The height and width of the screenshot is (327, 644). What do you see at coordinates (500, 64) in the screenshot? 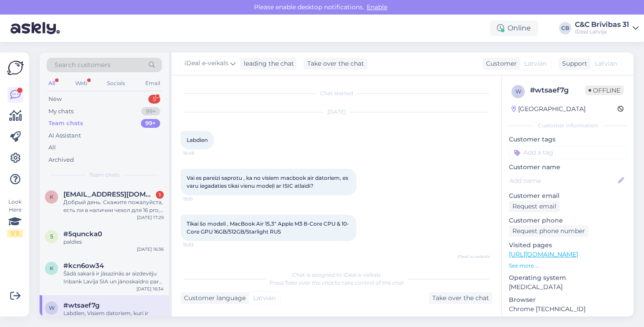
I see `div: Customer` at bounding box center [500, 64].